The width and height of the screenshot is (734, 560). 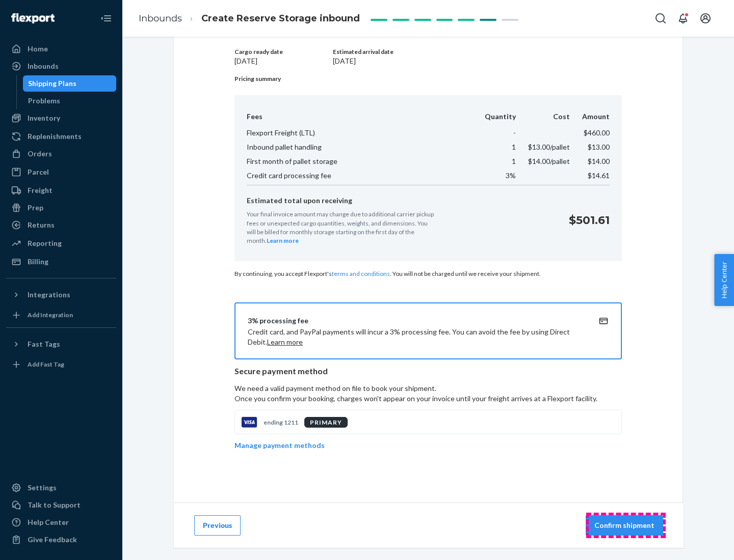 I want to click on div: Inventory, so click(x=44, y=118).